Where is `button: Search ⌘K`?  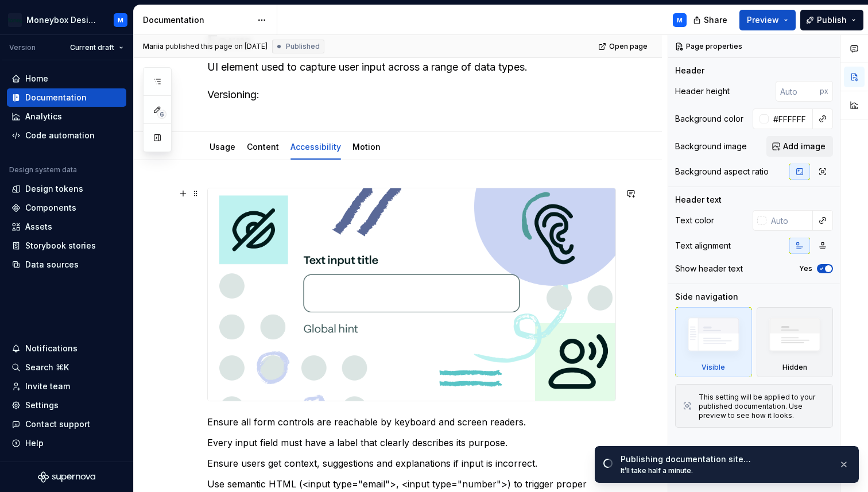
button: Search ⌘K is located at coordinates (67, 368).